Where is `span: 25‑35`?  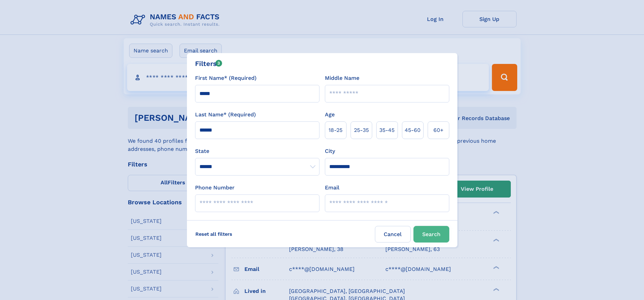 span: 25‑35 is located at coordinates (362, 130).